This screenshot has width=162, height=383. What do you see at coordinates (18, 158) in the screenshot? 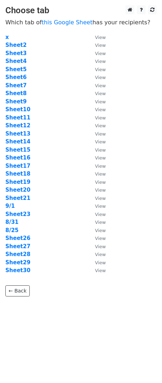
I see `strong: Sheet16` at bounding box center [18, 158].